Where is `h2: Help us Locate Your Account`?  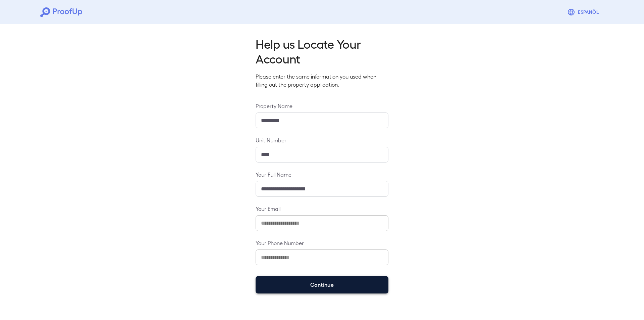 h2: Help us Locate Your Account is located at coordinates (322, 51).